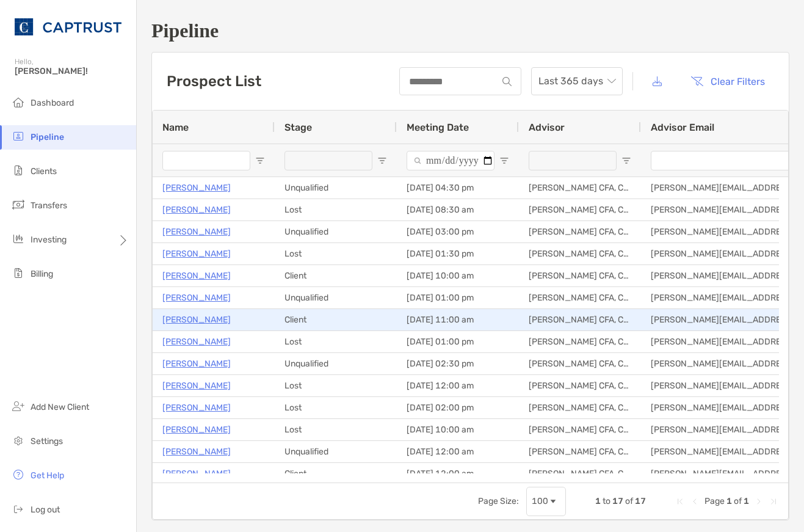 This screenshot has width=804, height=532. I want to click on img: billing icon, so click(19, 273).